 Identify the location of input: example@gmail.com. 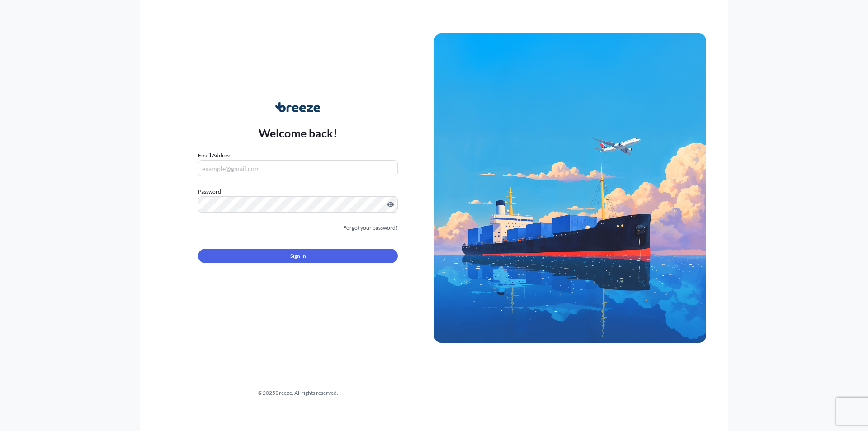
(298, 168).